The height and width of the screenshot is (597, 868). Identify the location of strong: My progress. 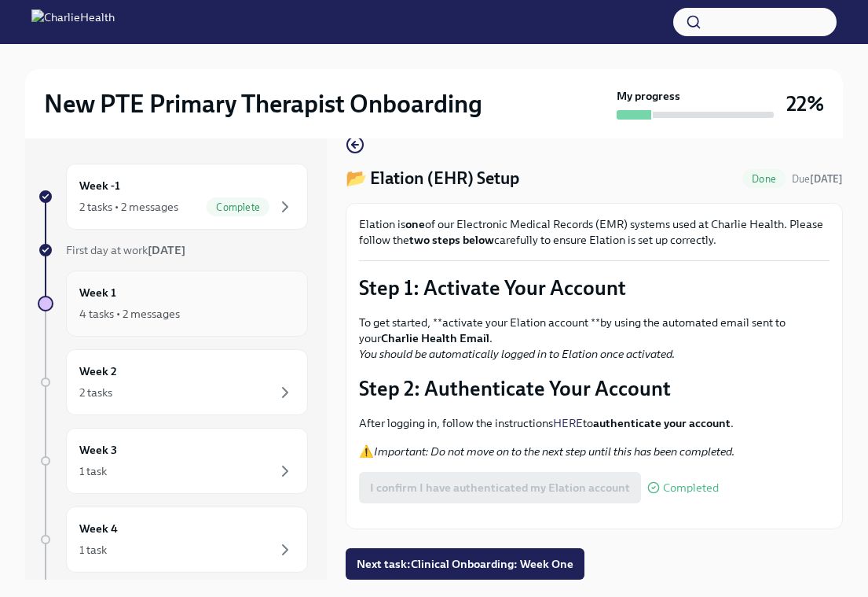
(648, 96).